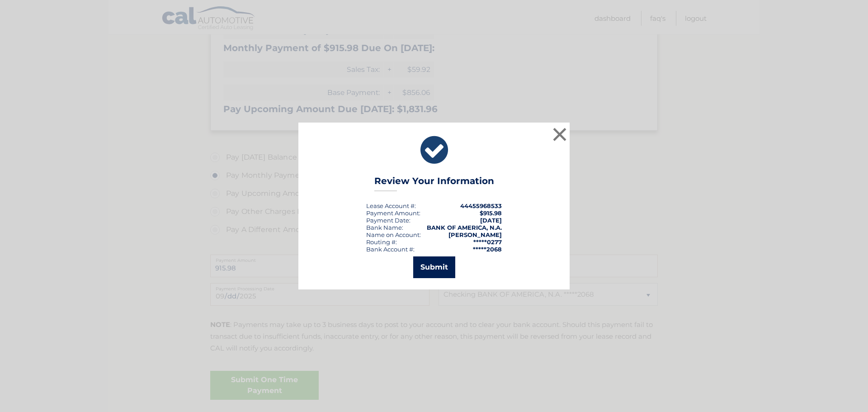 Image resolution: width=868 pixels, height=412 pixels. What do you see at coordinates (393, 213) in the screenshot?
I see `div: Payment Amount:` at bounding box center [393, 213].